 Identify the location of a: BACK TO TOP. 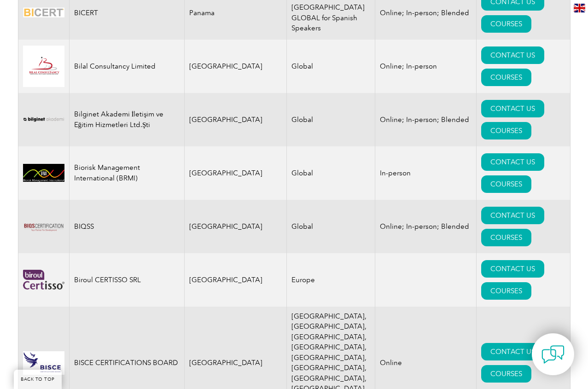
(38, 379).